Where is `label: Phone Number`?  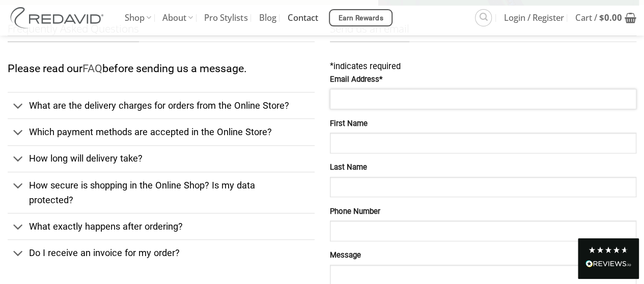
label: Phone Number is located at coordinates (483, 212).